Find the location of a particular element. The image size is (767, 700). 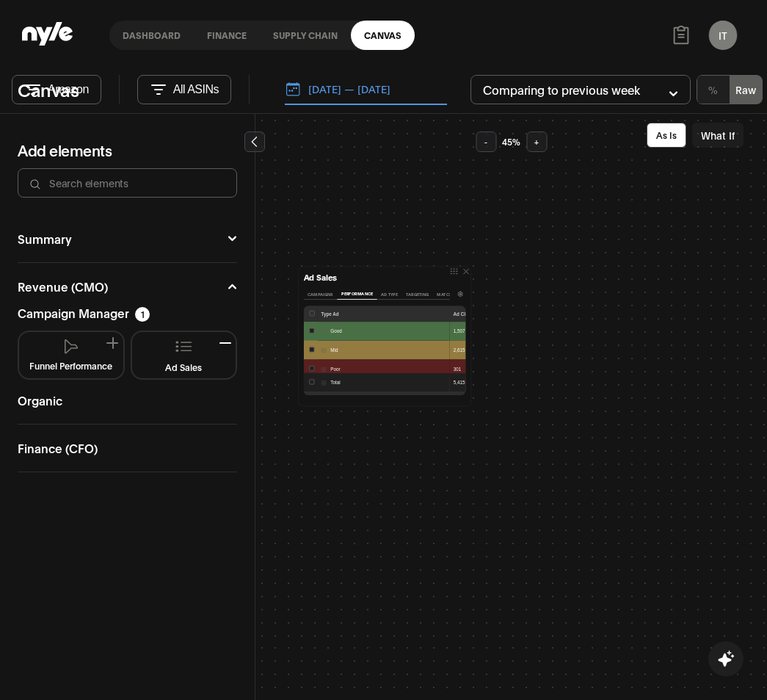

p: Amazon is located at coordinates (68, 89).